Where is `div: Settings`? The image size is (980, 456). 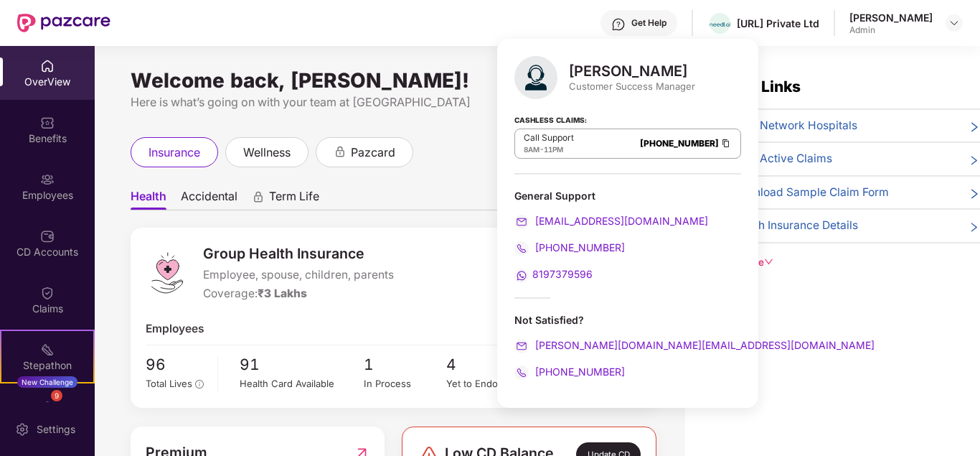 div: Settings is located at coordinates (56, 429).